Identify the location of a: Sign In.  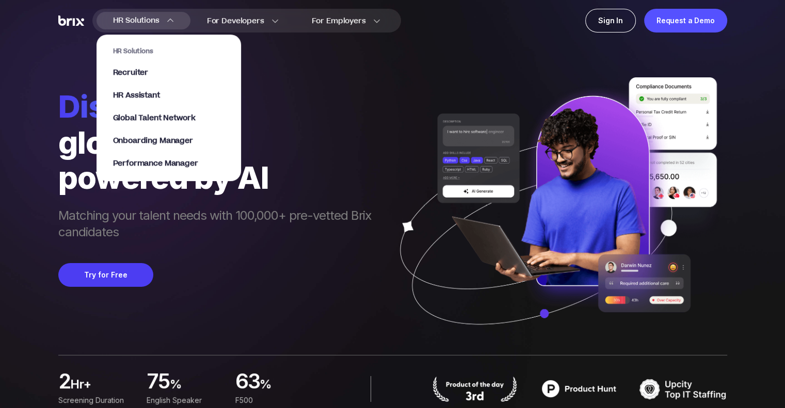
(610, 21).